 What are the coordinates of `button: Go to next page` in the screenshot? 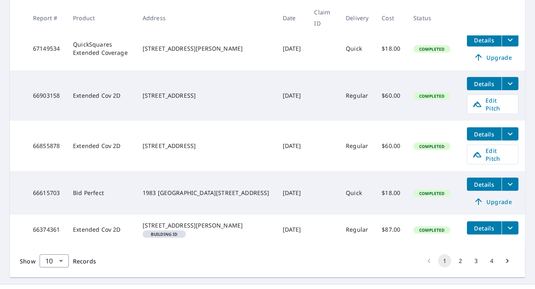 It's located at (507, 261).